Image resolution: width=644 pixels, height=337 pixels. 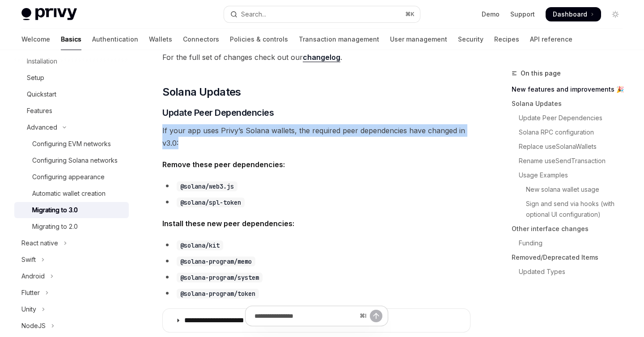 What do you see at coordinates (211, 202) in the screenshot?
I see `code: @solana/spl-token` at bounding box center [211, 202].